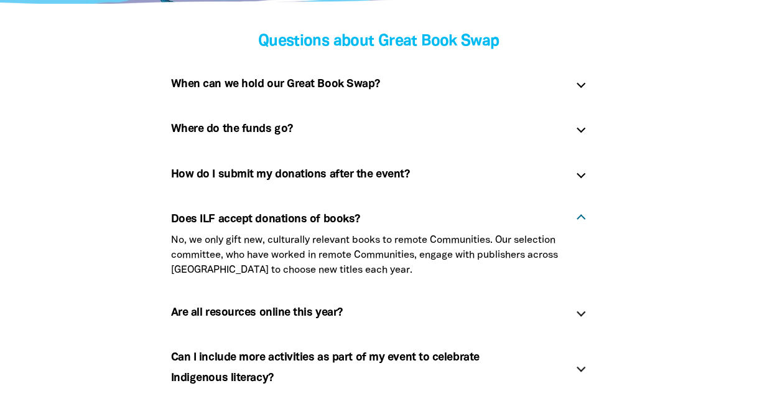 The height and width of the screenshot is (401, 757). I want to click on span: Questions about Great Book Swap, so click(379, 41).